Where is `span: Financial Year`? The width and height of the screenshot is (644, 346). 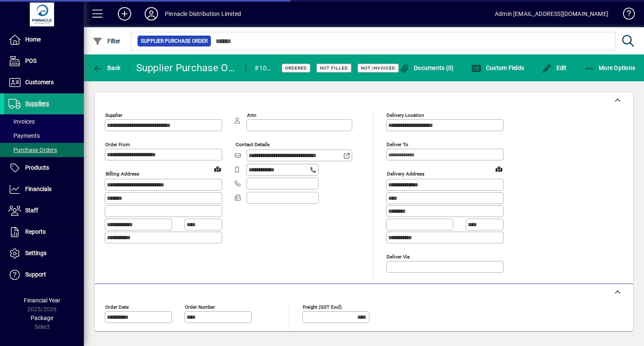
span: Financial Year is located at coordinates (42, 301).